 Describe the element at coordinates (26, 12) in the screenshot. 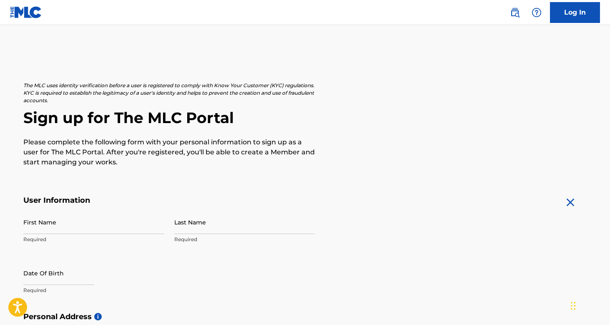

I see `img: MLC Logo` at that location.